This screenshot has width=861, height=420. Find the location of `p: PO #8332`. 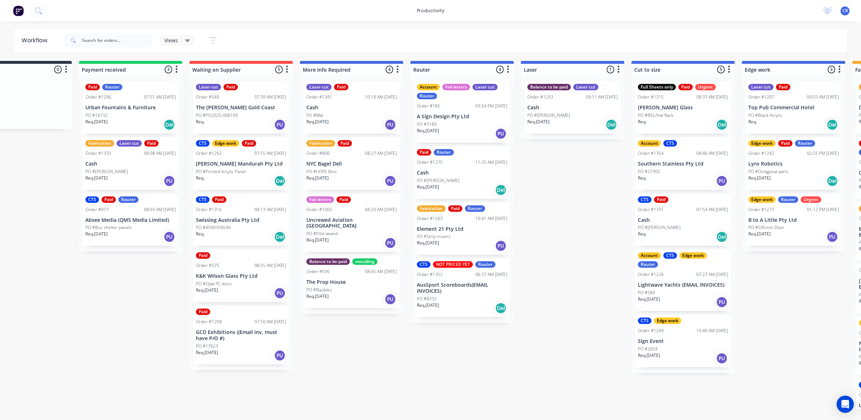

p: PO #8332 is located at coordinates (426, 299).